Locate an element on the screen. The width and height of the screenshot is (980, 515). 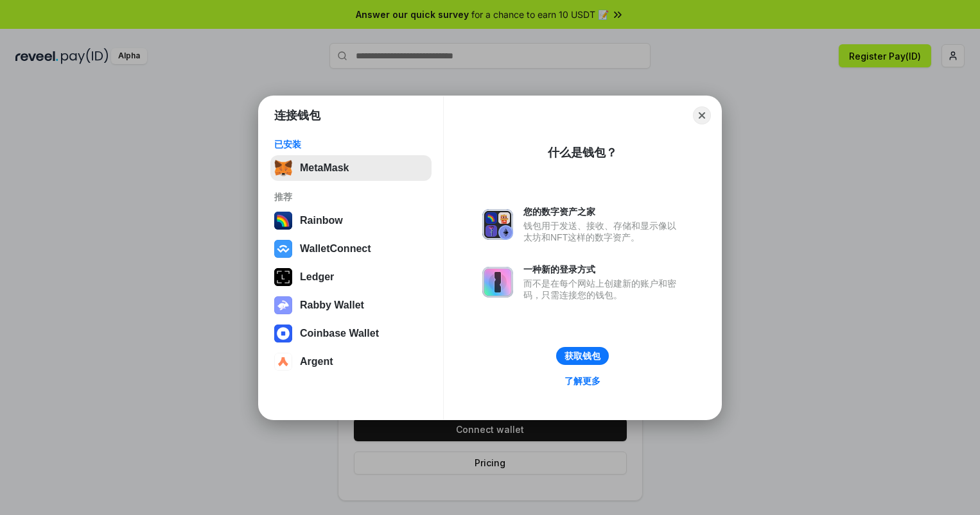
button: Ledger is located at coordinates (351, 277).